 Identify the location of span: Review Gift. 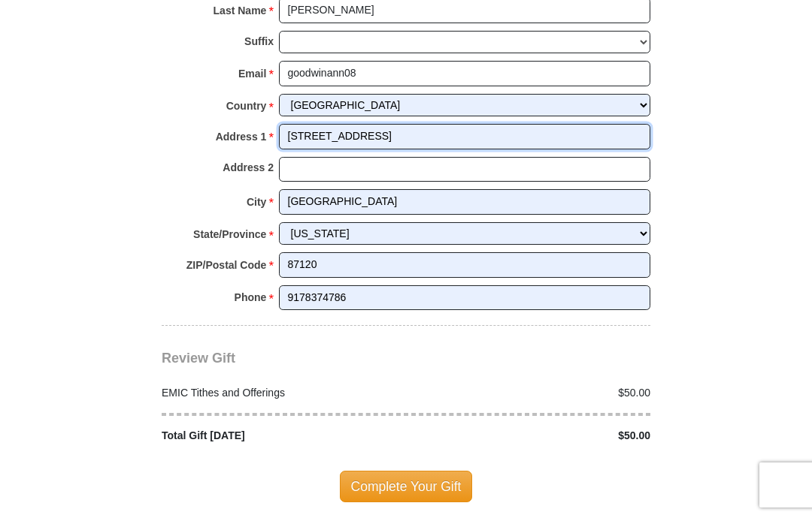
(198, 359).